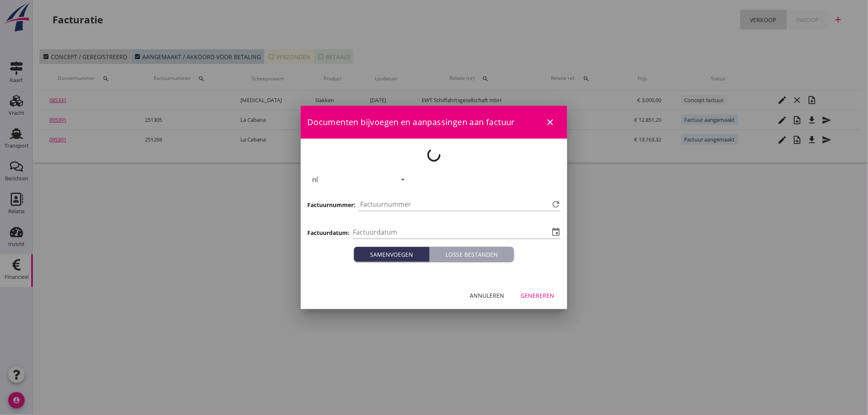  What do you see at coordinates (487, 295) in the screenshot?
I see `button: Annuleren` at bounding box center [487, 295].